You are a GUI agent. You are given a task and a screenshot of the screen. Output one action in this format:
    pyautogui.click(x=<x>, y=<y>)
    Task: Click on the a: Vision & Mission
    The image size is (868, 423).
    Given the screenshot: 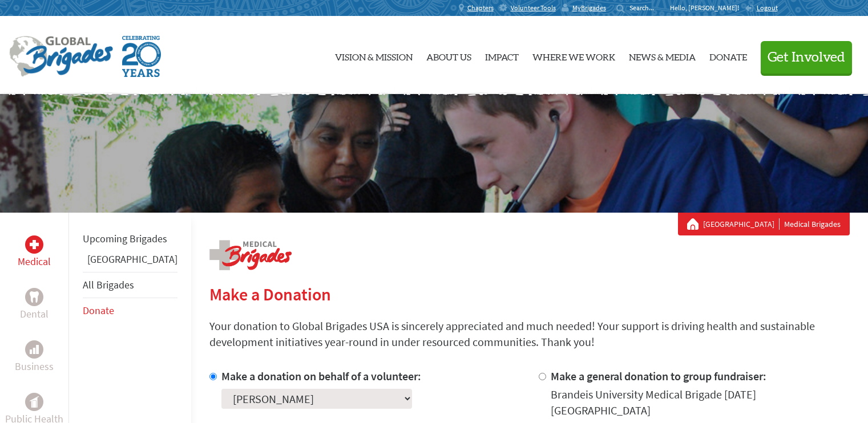 What is the action you would take?
    pyautogui.click(x=374, y=55)
    